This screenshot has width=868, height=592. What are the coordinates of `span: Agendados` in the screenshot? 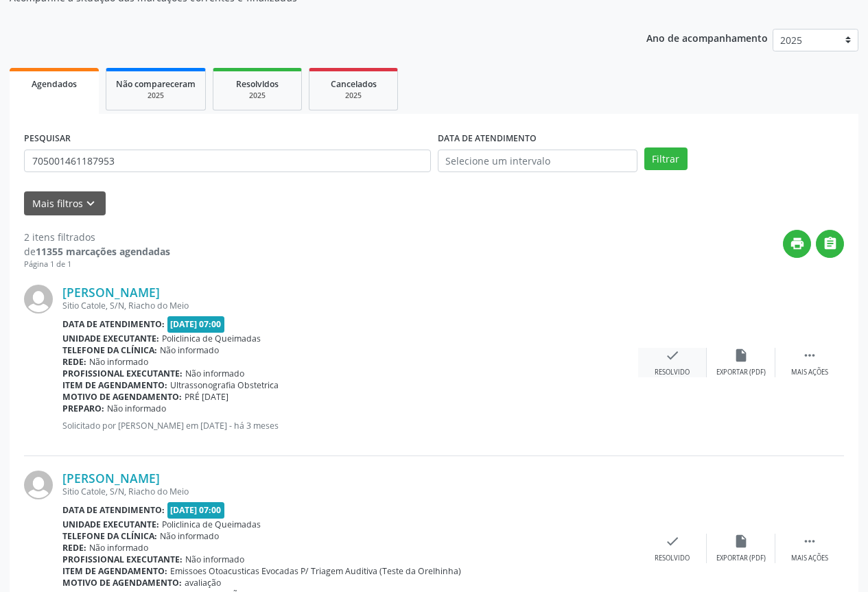 It's located at (54, 84).